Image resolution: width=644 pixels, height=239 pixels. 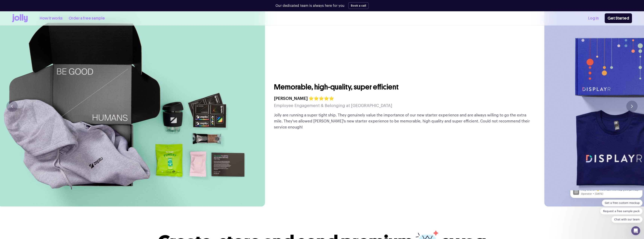 What do you see at coordinates (42, 4) in the screenshot?
I see `p: Message from Operator, sent 1w ago` at bounding box center [42, 4].